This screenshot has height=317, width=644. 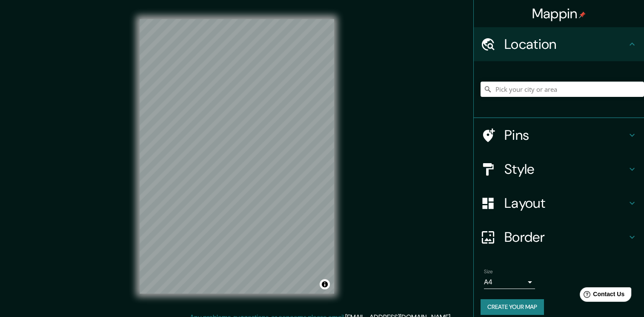 What do you see at coordinates (566, 44) in the screenshot?
I see `h4: Location` at bounding box center [566, 44].